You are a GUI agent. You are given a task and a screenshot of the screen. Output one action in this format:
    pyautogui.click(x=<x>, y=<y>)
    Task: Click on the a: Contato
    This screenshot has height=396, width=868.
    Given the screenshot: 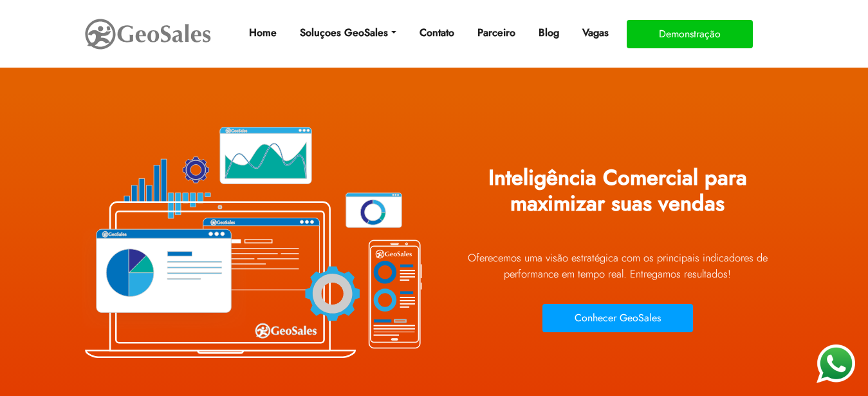 What is the action you would take?
    pyautogui.click(x=437, y=33)
    